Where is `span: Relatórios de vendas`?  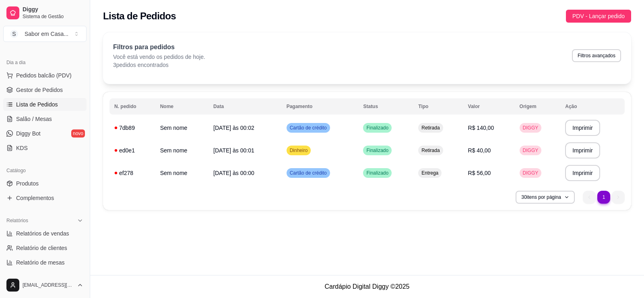
span: Relatórios de vendas is located at coordinates (42, 234).